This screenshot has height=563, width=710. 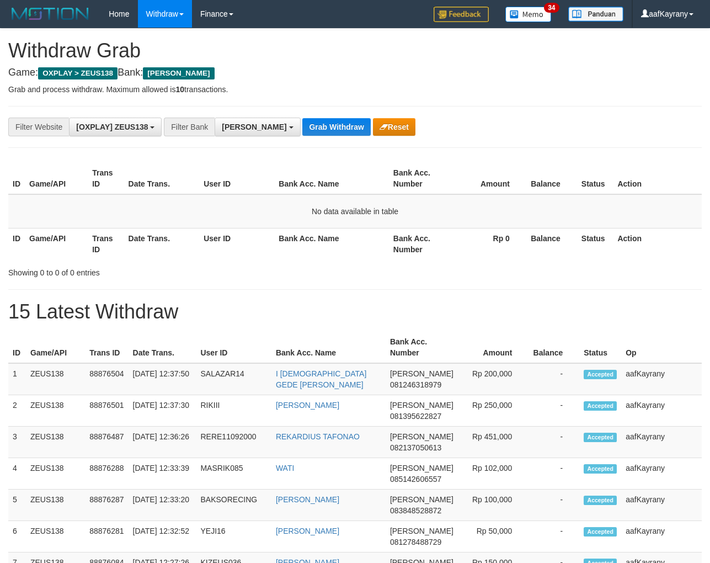 I want to click on td: Rp 100,000, so click(x=493, y=505).